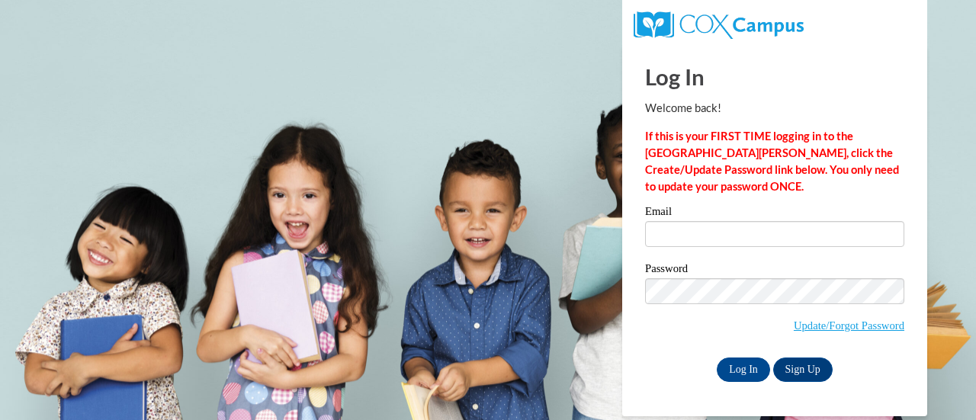  Describe the element at coordinates (775, 108) in the screenshot. I see `p: Welcome back!` at that location.